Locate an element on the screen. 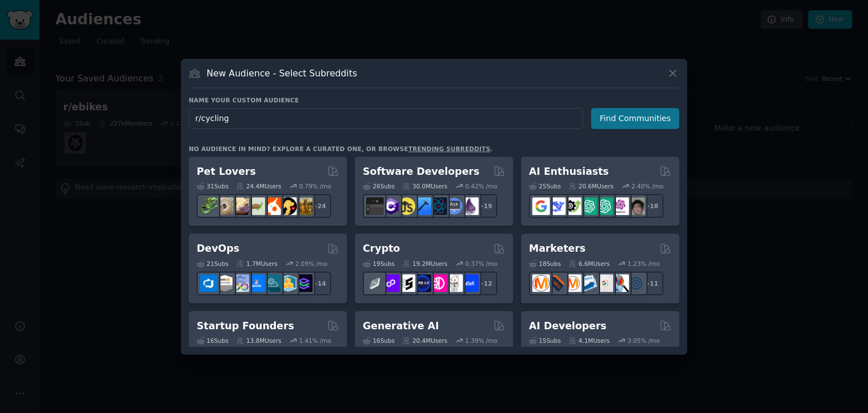 This screenshot has height=413, width=868. img: PetAdvice is located at coordinates (287, 206).